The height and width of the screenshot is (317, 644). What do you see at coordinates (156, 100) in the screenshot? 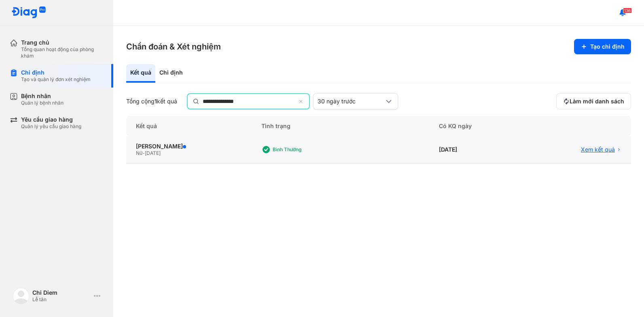
I see `span: 1` at bounding box center [156, 100].